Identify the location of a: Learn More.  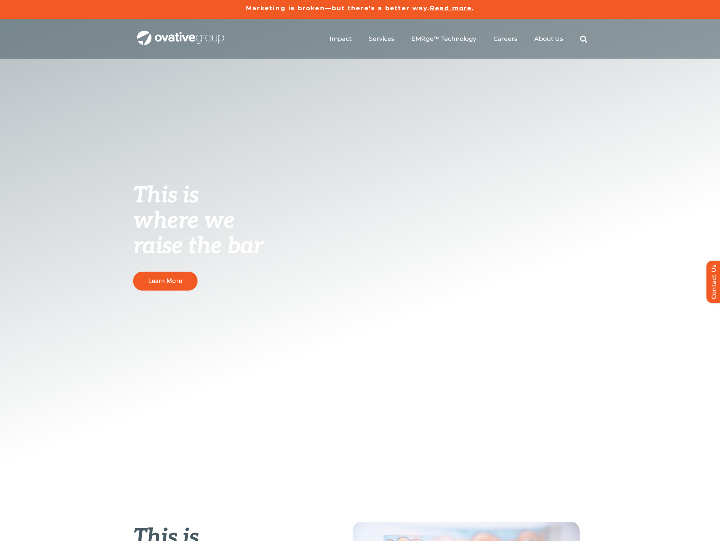
(165, 281).